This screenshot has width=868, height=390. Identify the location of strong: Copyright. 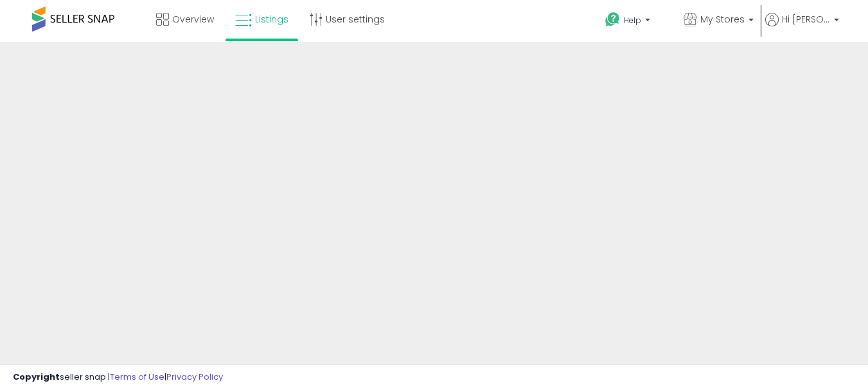
(36, 377).